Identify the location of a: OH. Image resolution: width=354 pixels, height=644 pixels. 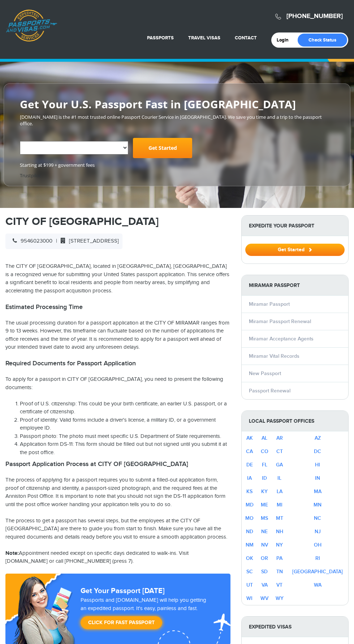
(317, 545).